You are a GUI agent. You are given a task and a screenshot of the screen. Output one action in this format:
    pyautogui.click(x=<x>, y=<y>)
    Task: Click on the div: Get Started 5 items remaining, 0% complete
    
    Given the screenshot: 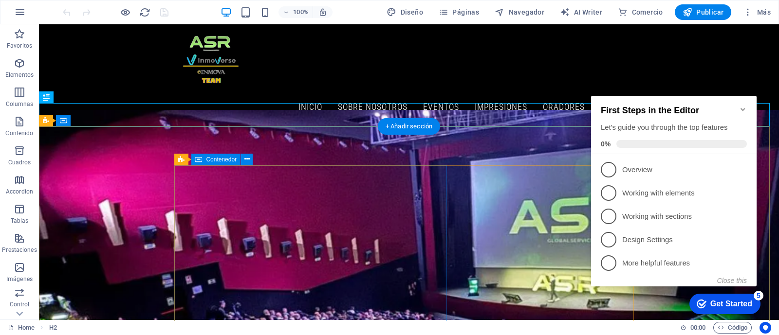 What is the action you would take?
    pyautogui.click(x=138, y=223)
    